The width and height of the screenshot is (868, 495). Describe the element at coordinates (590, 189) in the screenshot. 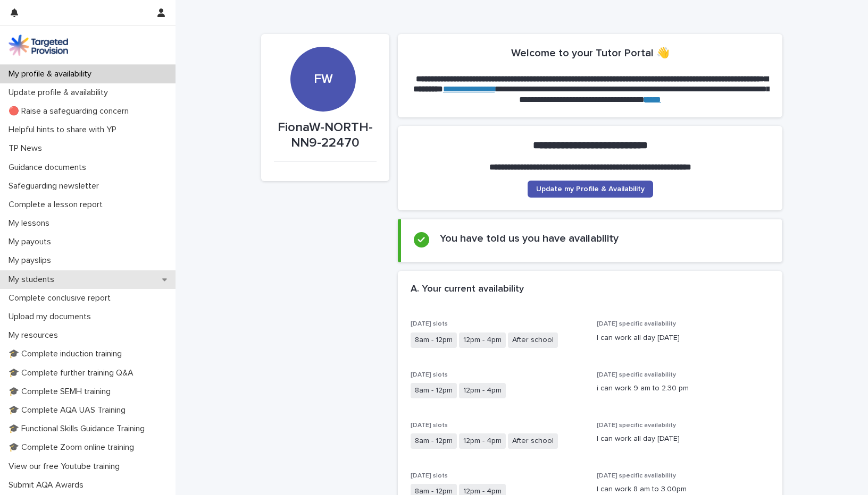

I see `a: Update my Profile & Availability` at that location.